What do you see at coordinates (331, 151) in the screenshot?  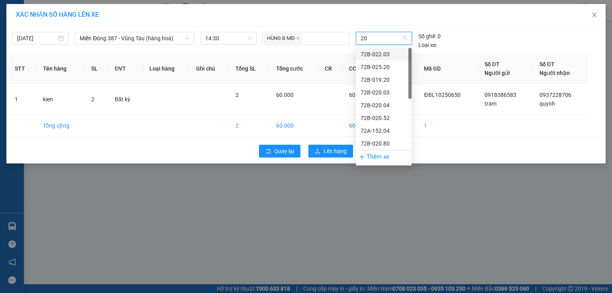 I see `button: uploadLên hàng` at bounding box center [331, 151].